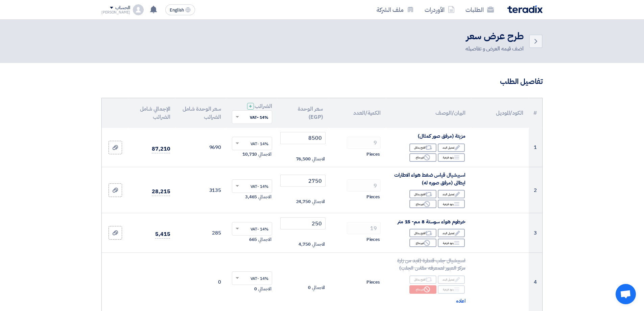 The image size is (644, 311). Describe the element at coordinates (525, 9) in the screenshot. I see `img: Teradix logo` at that location.